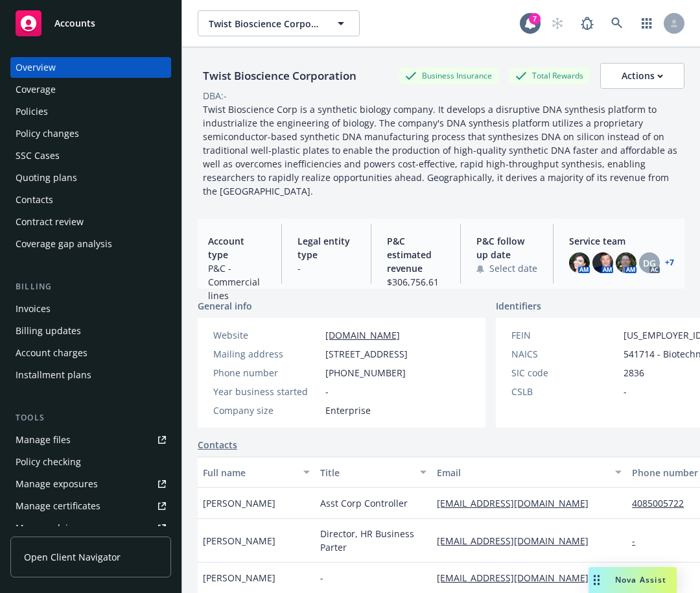 The width and height of the screenshot is (700, 593). I want to click on div: Account charges, so click(51, 353).